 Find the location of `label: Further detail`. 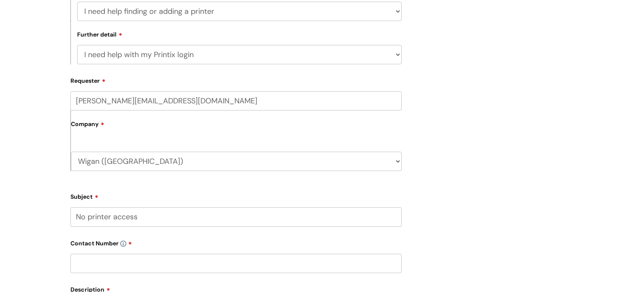

label: Further detail is located at coordinates (100, 34).